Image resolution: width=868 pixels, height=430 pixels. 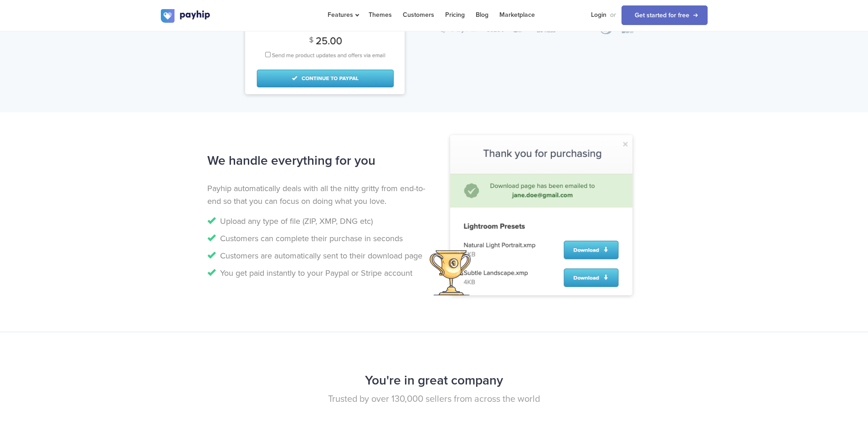 I want to click on a: Get started for free, so click(x=664, y=15).